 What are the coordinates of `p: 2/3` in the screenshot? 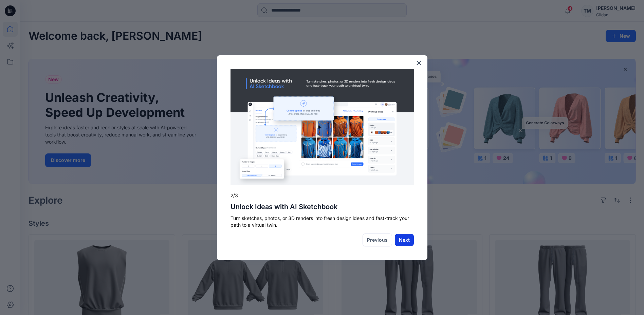 It's located at (322, 196).